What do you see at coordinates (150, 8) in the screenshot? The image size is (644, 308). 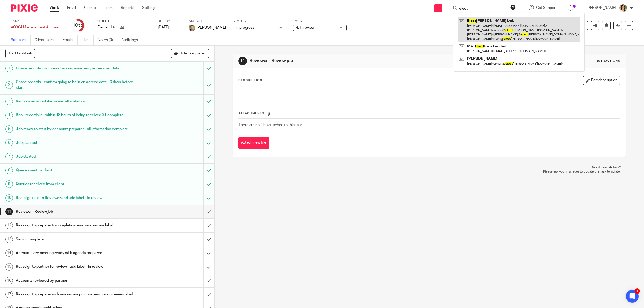 I see `a: Settings` at bounding box center [150, 8].